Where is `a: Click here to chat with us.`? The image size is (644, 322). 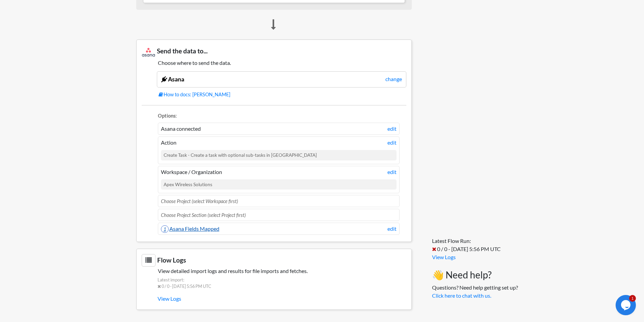
a: Click here to chat with us. is located at coordinates (462, 296).